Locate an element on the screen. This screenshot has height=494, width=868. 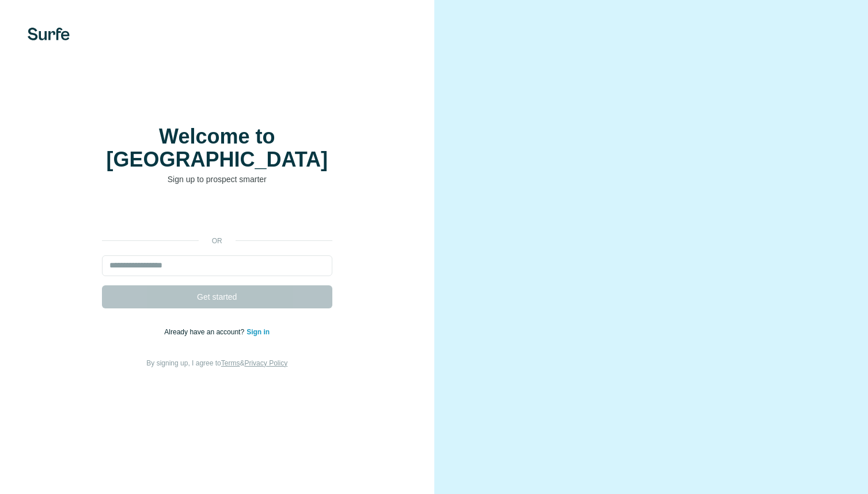
a: Terms is located at coordinates (230, 363).